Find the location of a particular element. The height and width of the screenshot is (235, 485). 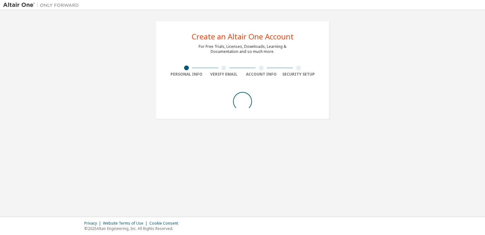

img: Altair One is located at coordinates (43, 5).